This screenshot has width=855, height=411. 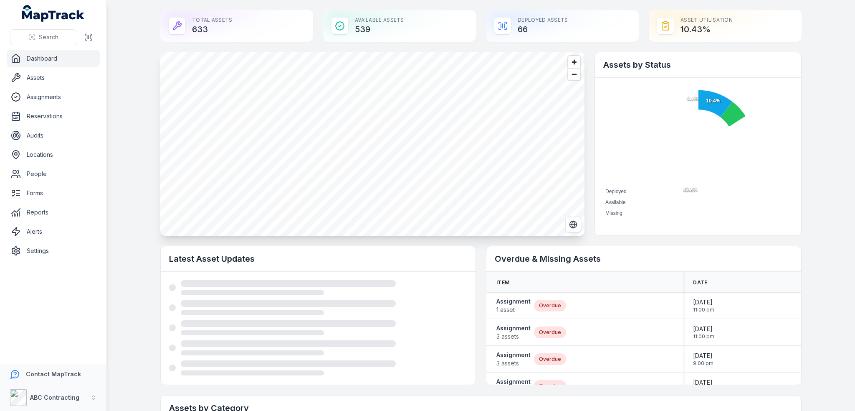 What do you see at coordinates (53, 373) in the screenshot?
I see `strong: Contact MapTrack` at bounding box center [53, 373].